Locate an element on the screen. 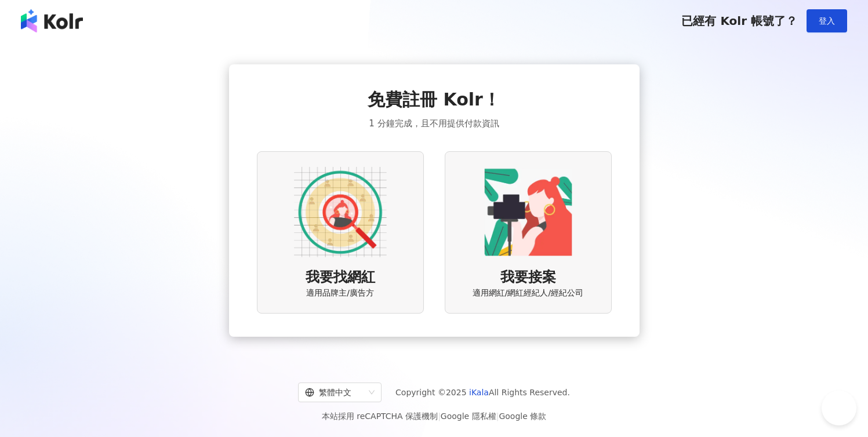  a: Google 條款 is located at coordinates (522, 416).